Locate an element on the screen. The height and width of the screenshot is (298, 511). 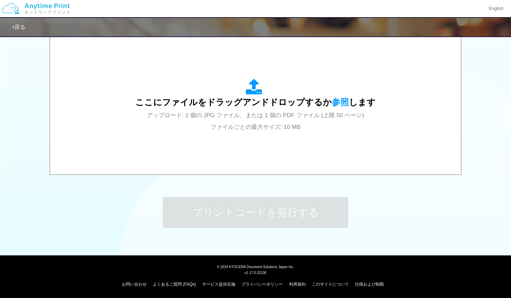
span: アップロード: 1 個の JPG ファイル、または 1 個の PDF ファイル (上限 50 ページ) ファイルごとの最大サイズ: 10 MB is located at coordinates (255, 121).